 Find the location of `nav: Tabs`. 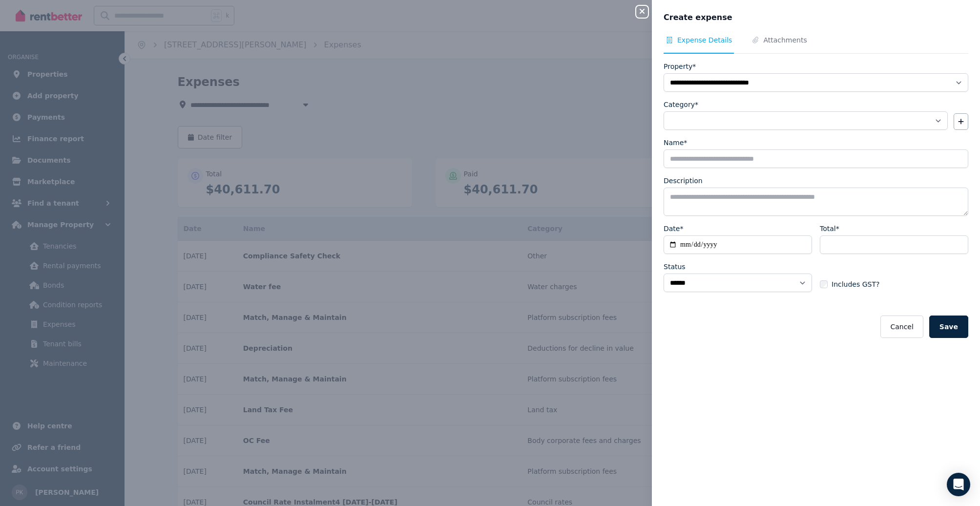

nav: Tabs is located at coordinates (816, 44).